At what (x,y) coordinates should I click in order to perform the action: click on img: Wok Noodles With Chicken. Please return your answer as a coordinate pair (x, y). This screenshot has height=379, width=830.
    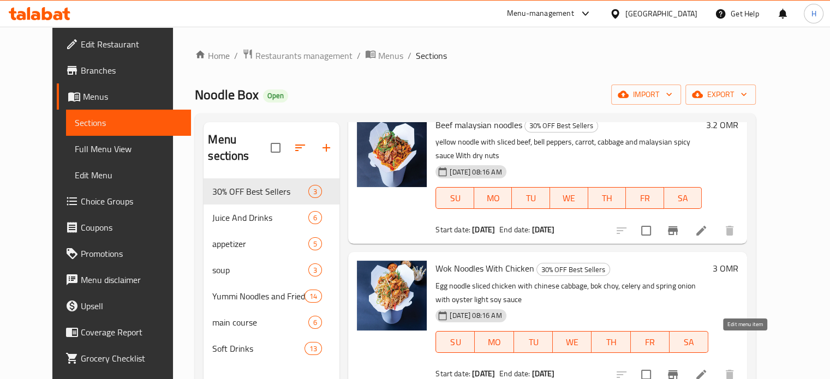
    Looking at the image, I should click on (392, 296).